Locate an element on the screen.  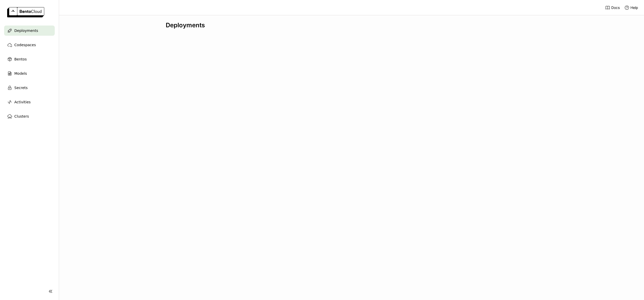
span: Clusters is located at coordinates (22, 116).